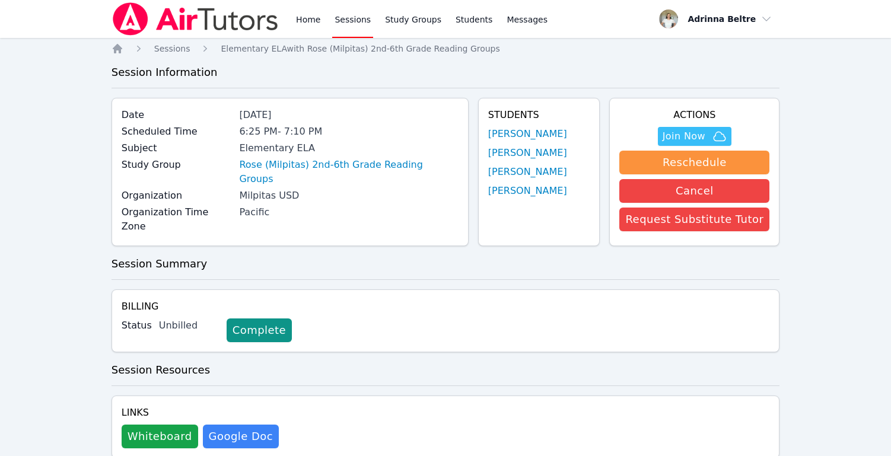 The image size is (891, 456). Describe the element at coordinates (348, 172) in the screenshot. I see `a: Rose (Milpitas) 2nd-6th Grade Reading Groups` at that location.